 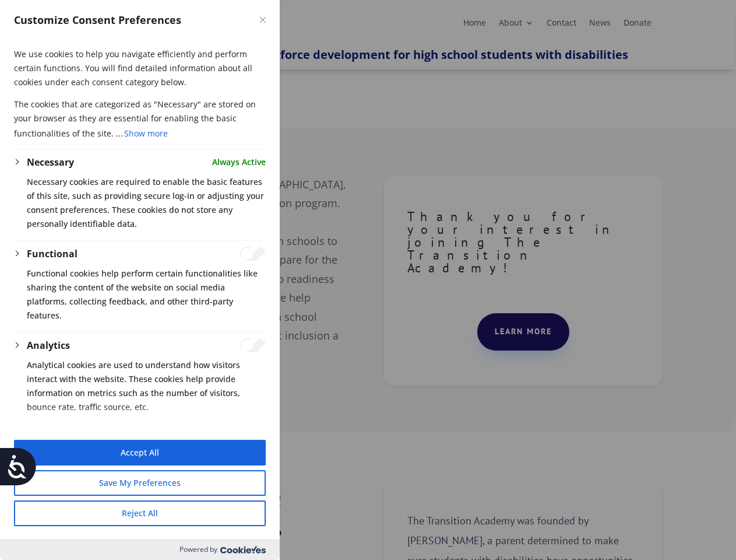 I want to click on button: Necessary, so click(x=50, y=162).